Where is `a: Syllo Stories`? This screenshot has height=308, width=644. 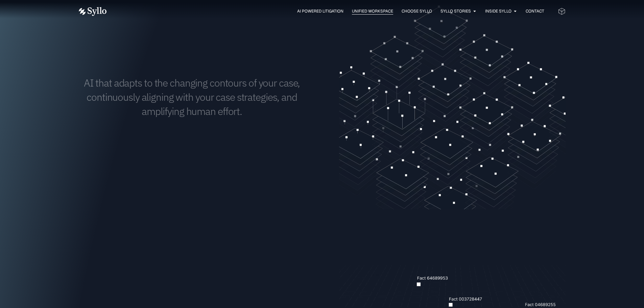
a: Syllo Stories is located at coordinates (456, 11).